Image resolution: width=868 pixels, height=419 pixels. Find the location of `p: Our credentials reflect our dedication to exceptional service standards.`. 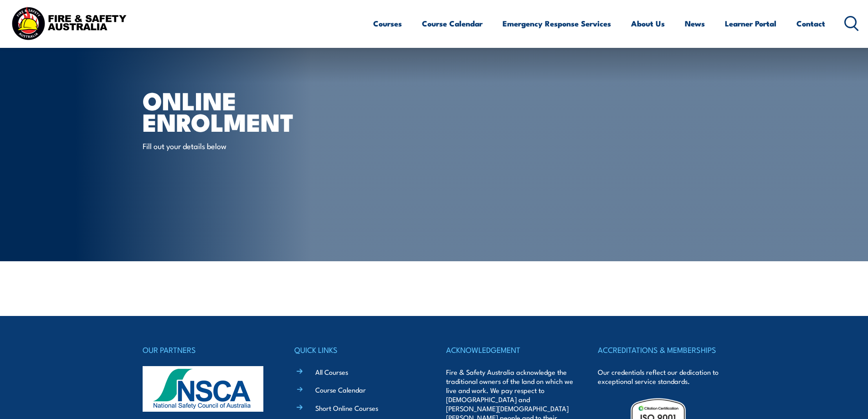

p: Our credentials reflect our dedication to exceptional service standards. is located at coordinates (662, 376).